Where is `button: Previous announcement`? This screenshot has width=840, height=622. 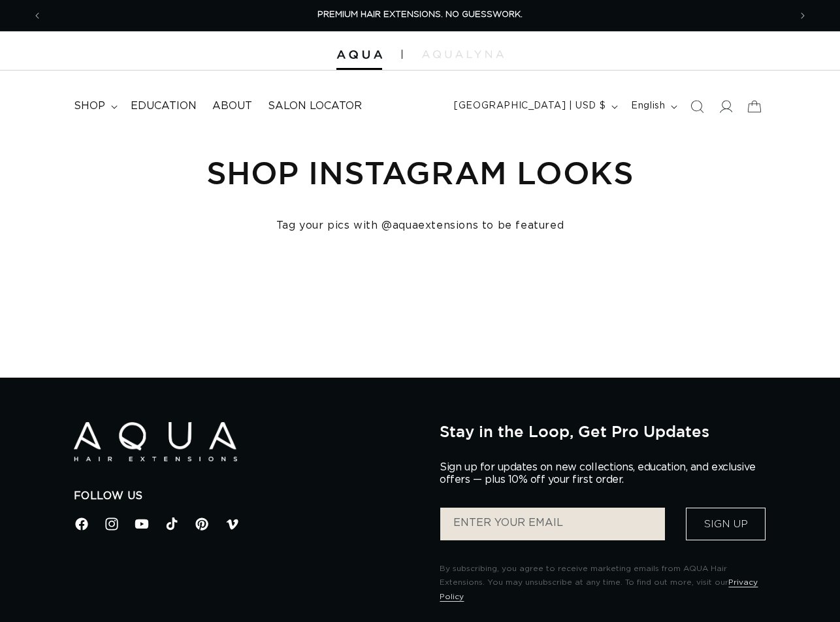
button: Previous announcement is located at coordinates (37, 15).